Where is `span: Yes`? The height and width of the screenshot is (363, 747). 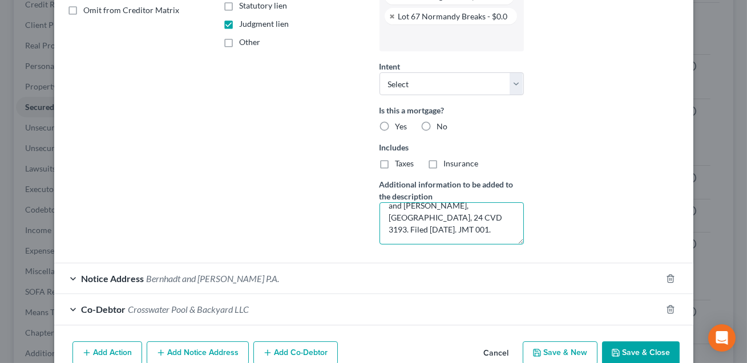
span: Yes is located at coordinates (401, 126).